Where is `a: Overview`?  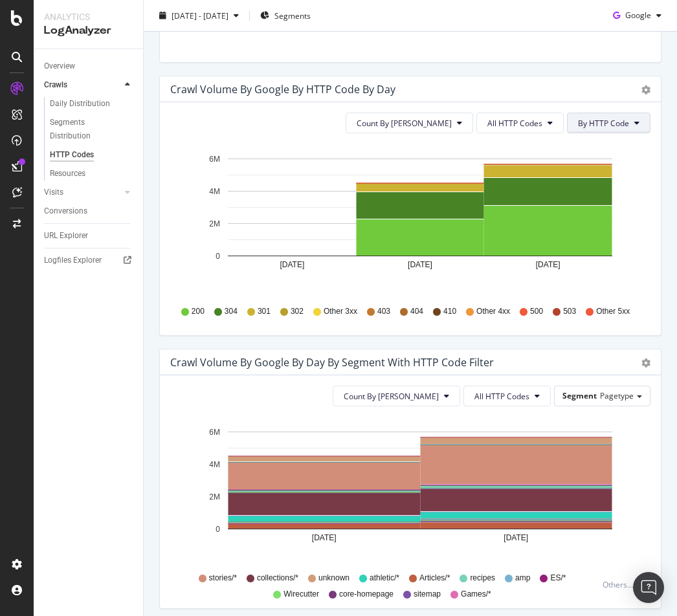 a: Overview is located at coordinates (89, 66).